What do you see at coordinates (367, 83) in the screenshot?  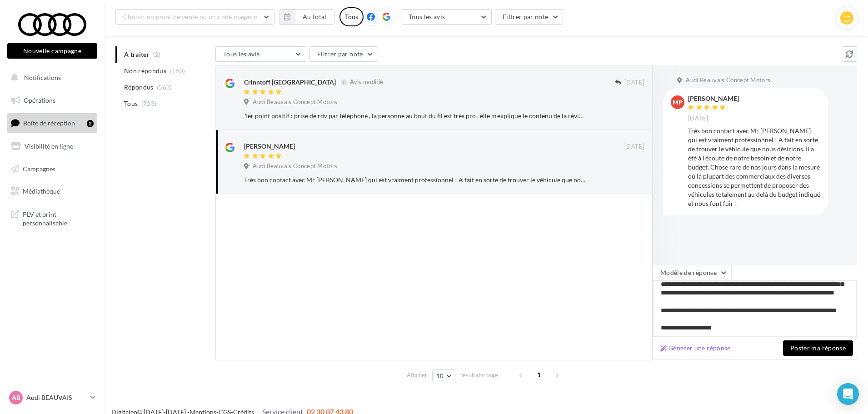 I see `span: Avis modifié` at bounding box center [367, 83].